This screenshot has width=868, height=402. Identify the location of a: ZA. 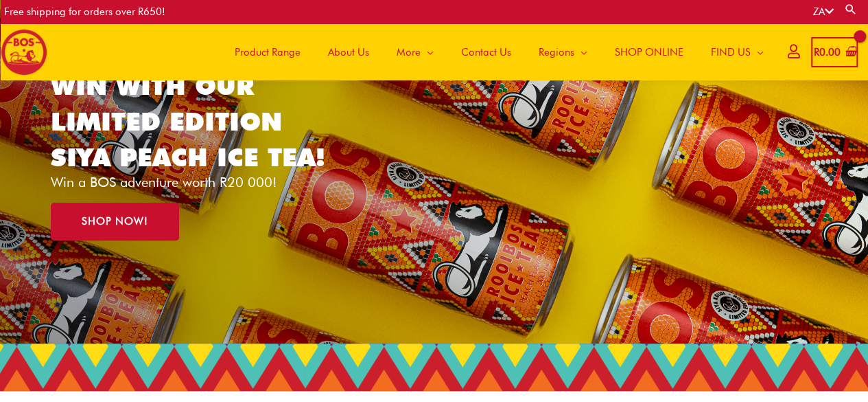
(823, 11).